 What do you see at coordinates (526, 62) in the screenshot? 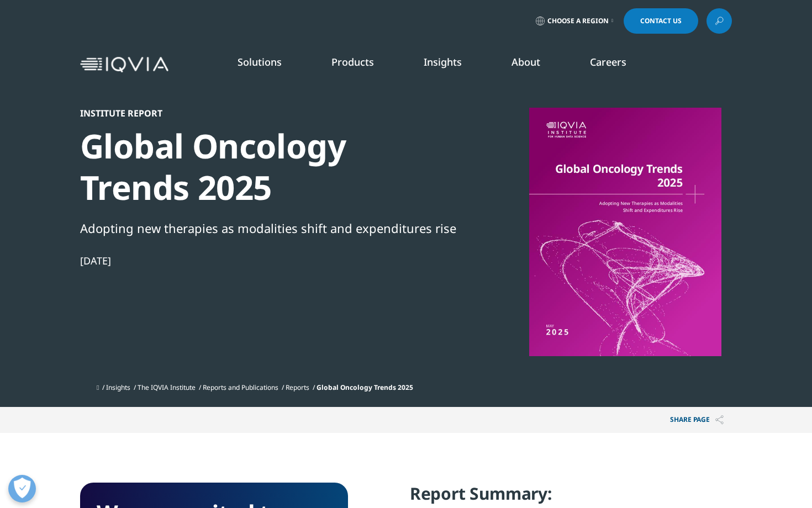
I see `a: About` at bounding box center [526, 62].